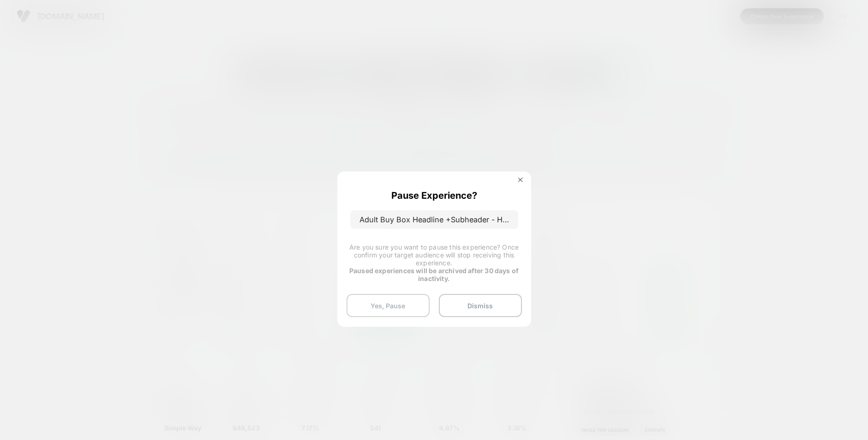 This screenshot has height=440, width=868. What do you see at coordinates (481, 305) in the screenshot?
I see `button: Dismiss` at bounding box center [481, 305].